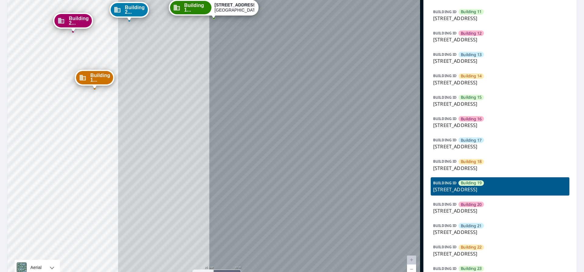 The width and height of the screenshot is (584, 272). Describe the element at coordinates (471, 183) in the screenshot. I see `span: Building 19` at that location.